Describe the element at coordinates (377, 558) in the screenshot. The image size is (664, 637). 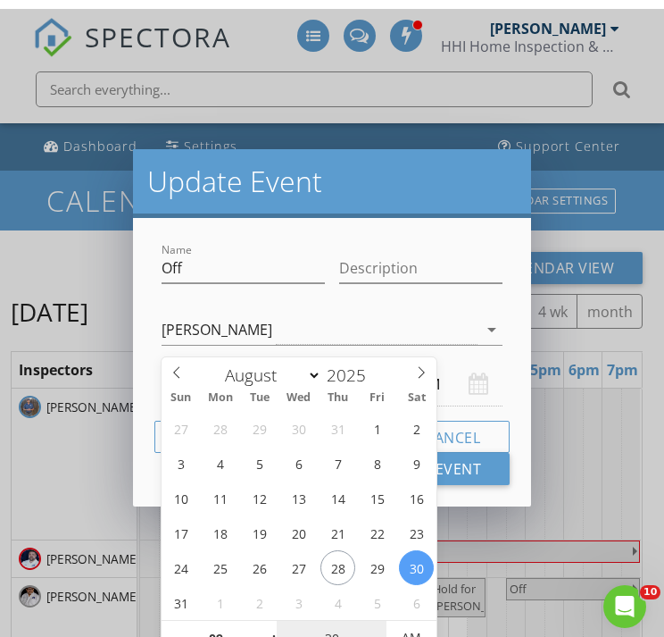
I see `span: August 29, 2025` at that location.